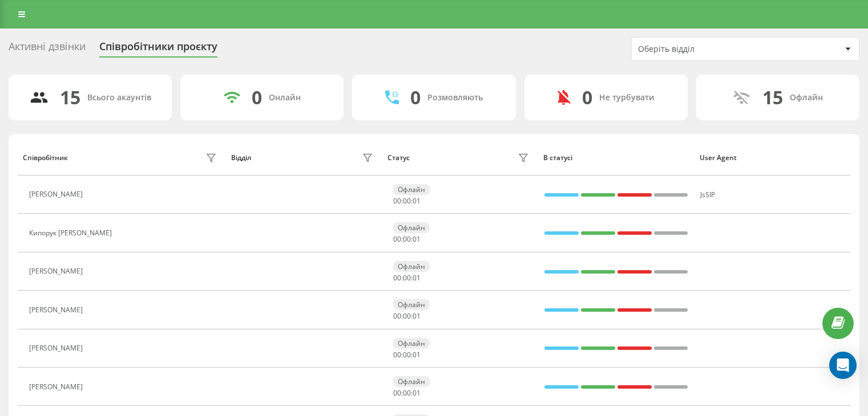  Describe the element at coordinates (285, 97) in the screenshot. I see `div: Онлайн` at that location.